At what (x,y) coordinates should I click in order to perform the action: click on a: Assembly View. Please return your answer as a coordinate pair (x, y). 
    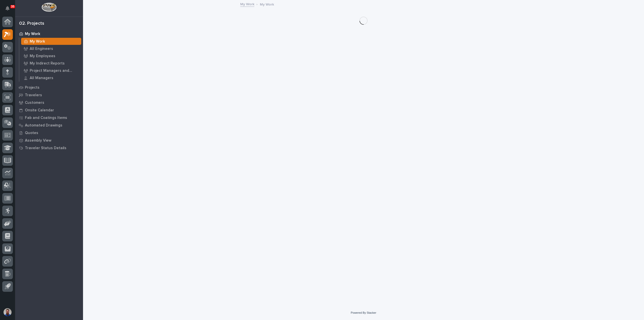
    Looking at the image, I should click on (49, 141).